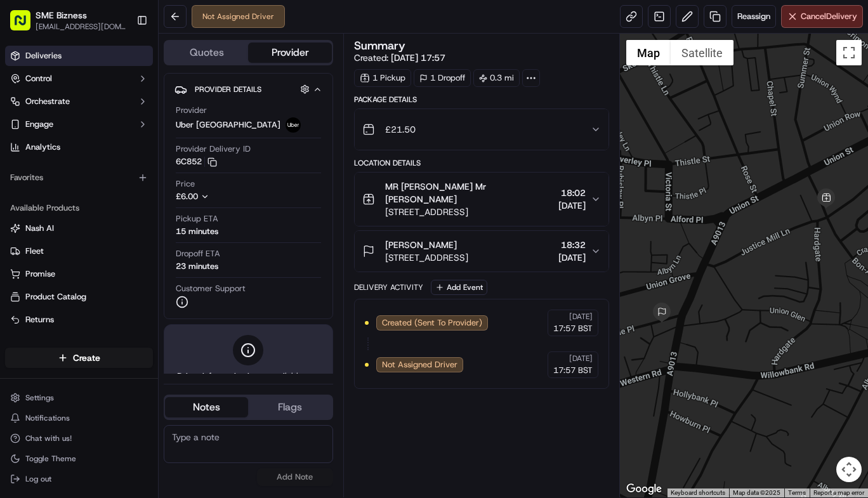 The image size is (868, 498). What do you see at coordinates (197, 231) in the screenshot?
I see `div: 15 minutes` at bounding box center [197, 231].